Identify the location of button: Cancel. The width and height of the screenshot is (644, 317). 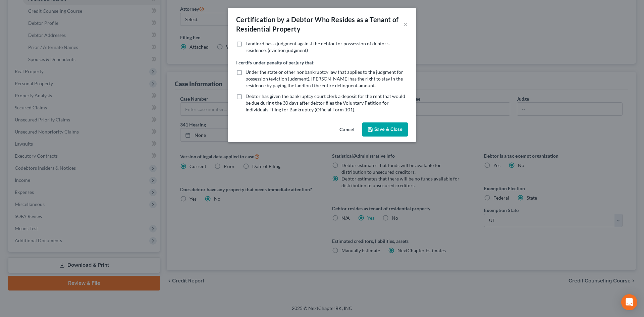
(347, 130).